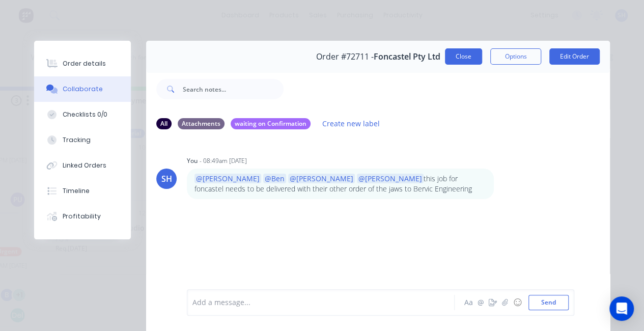 This screenshot has width=644, height=331. Describe the element at coordinates (83, 89) in the screenshot. I see `div: Collaborate` at that location.